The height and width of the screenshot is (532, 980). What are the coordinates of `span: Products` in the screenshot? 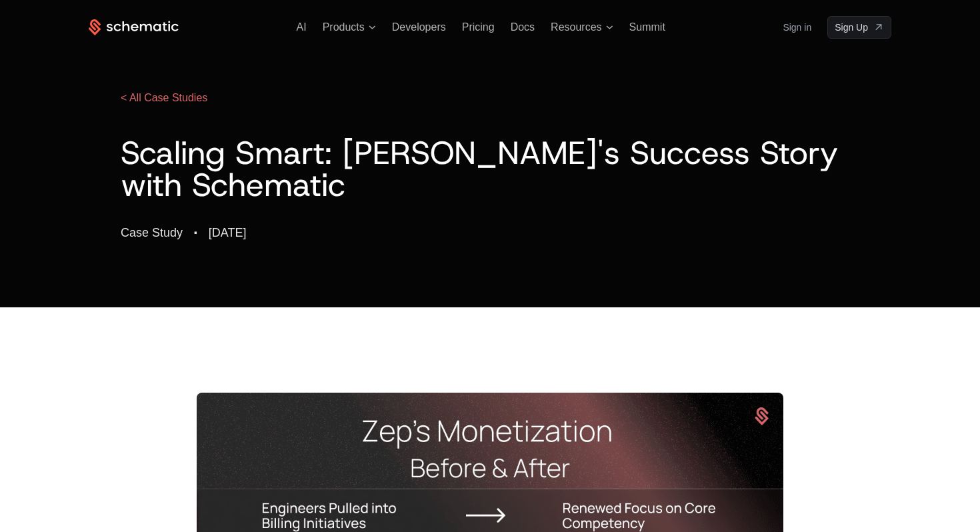 It's located at (343, 28).